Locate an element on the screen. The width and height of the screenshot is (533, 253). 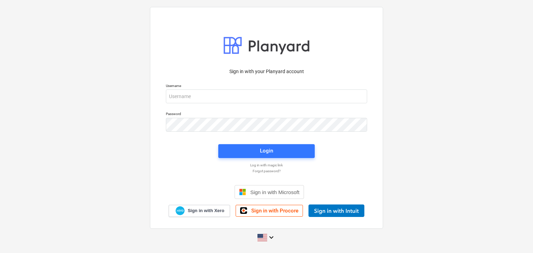
a: Forgot password? is located at coordinates (266, 171).